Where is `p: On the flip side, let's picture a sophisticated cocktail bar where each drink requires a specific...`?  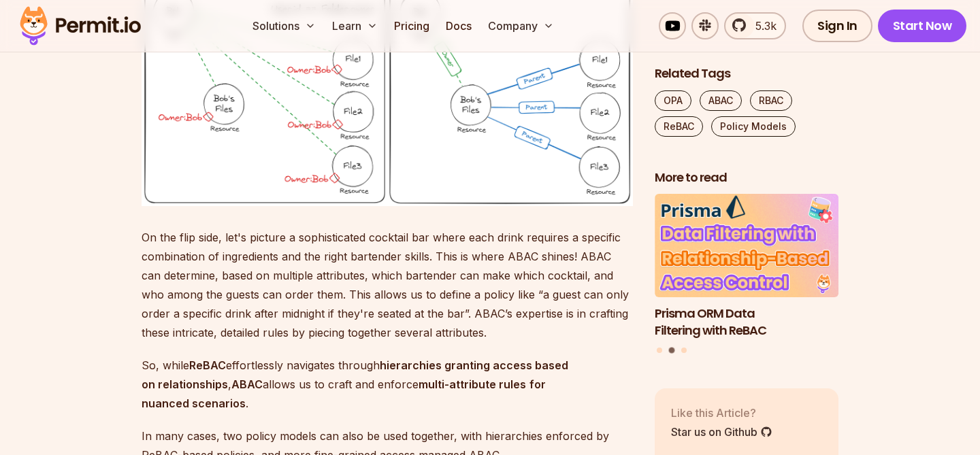 p: On the flip side, let's picture a sophisticated cocktail bar where each drink requires a specific... is located at coordinates (387, 285).